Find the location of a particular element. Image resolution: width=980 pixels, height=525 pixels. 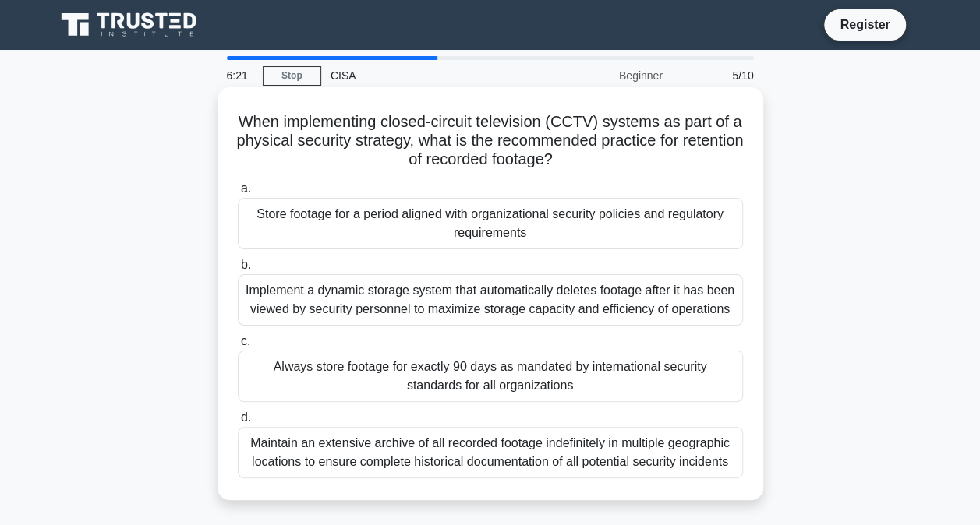

a: Stop is located at coordinates (292, 76).